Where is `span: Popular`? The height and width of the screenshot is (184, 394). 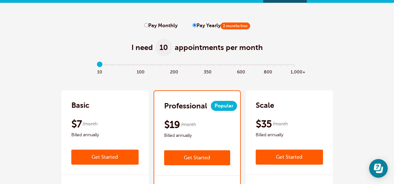
span: Popular is located at coordinates (224, 106).